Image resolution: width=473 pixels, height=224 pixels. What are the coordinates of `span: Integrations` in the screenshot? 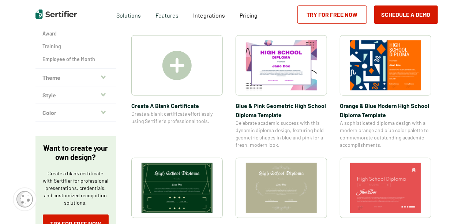 It's located at (209, 15).